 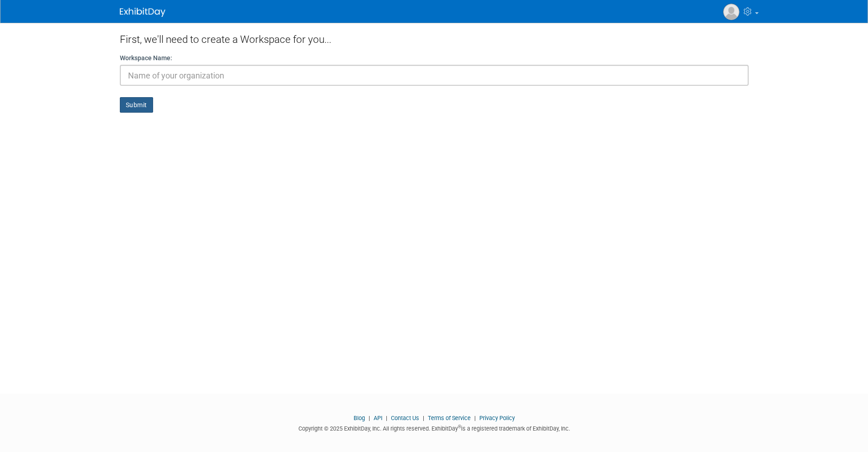 What do you see at coordinates (142, 12) in the screenshot?
I see `img: ExhibitDay` at bounding box center [142, 12].